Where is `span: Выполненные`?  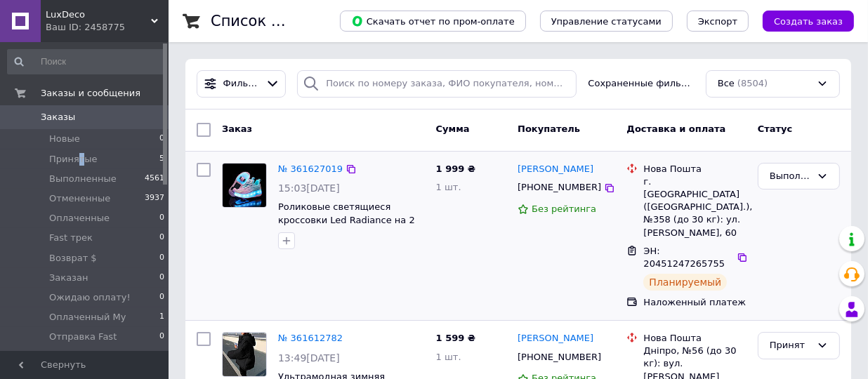 span: Выполненные is located at coordinates (82, 179).